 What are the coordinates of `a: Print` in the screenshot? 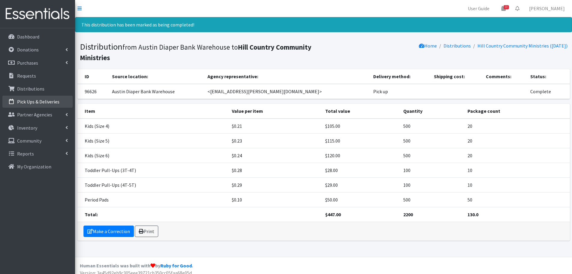 It's located at (147, 231).